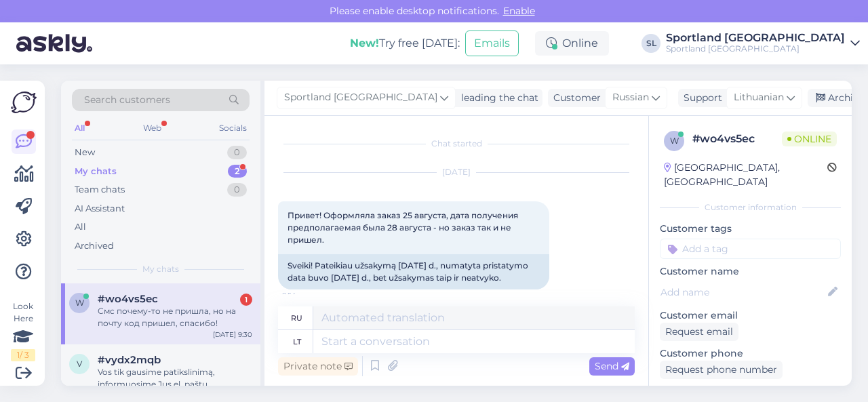  Describe the element at coordinates (456, 144) in the screenshot. I see `div: Chat started` at that location.